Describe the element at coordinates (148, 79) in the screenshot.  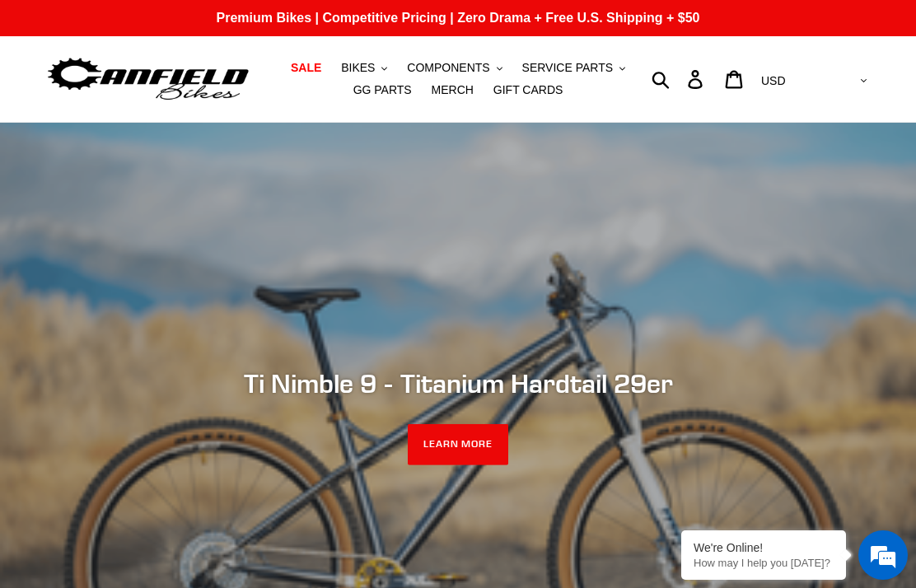
I see `img: Canfield Bikes` at that location.